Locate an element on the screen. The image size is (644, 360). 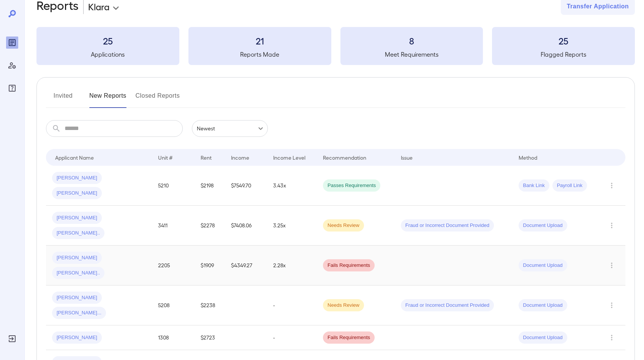
td: $7408.06 is located at coordinates (246, 225).